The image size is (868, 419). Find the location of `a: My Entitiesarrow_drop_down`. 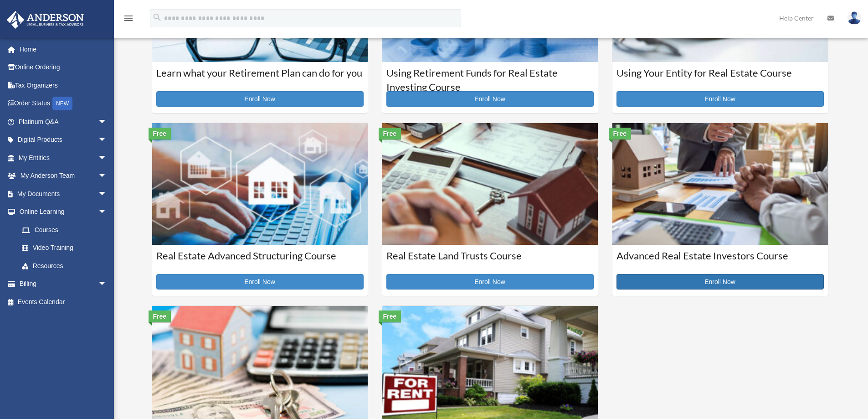

a: My Entitiesarrow_drop_down is located at coordinates (64, 158).